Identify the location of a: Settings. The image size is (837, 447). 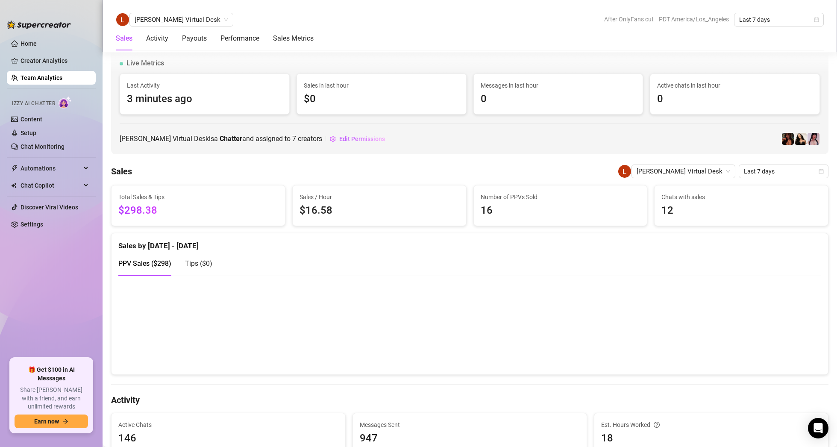
(32, 224).